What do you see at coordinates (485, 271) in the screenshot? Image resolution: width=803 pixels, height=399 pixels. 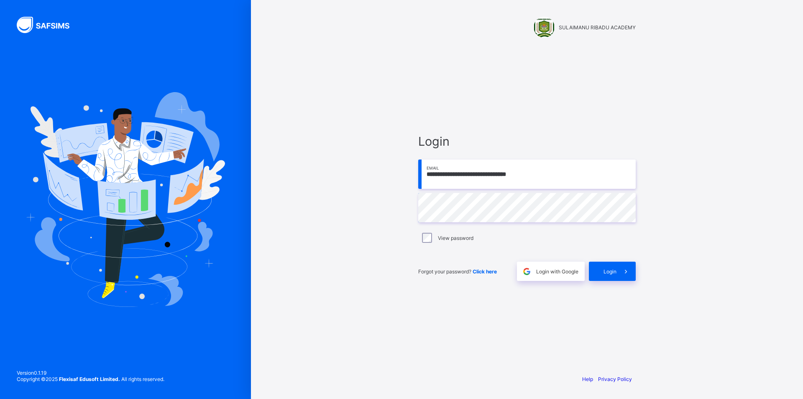 I see `span: Click here` at bounding box center [485, 271].